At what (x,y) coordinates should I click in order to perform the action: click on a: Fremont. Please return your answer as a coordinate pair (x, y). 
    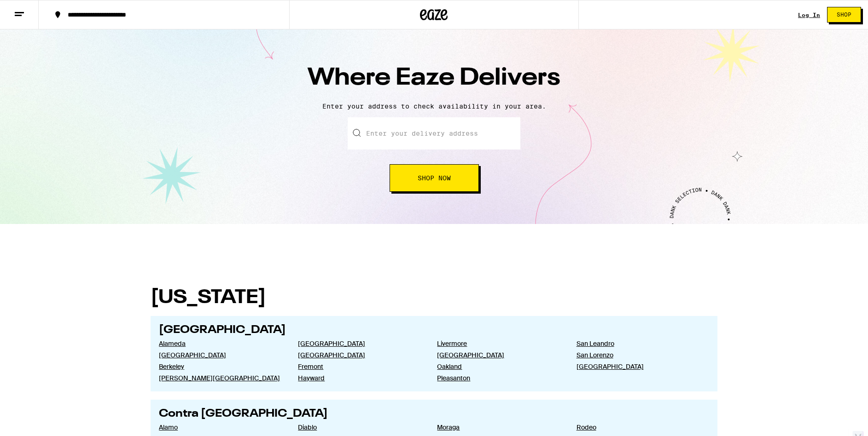
    Looking at the image, I should click on (360, 367).